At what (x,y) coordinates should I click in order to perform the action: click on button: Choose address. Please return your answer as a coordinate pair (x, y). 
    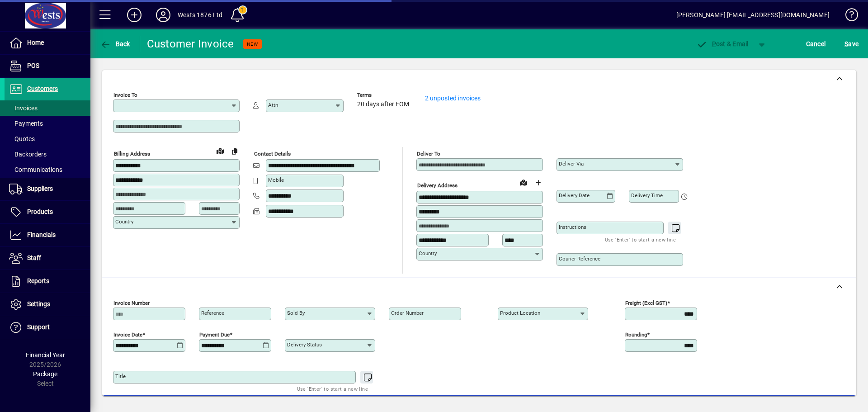
    Looking at the image, I should click on (538, 183).